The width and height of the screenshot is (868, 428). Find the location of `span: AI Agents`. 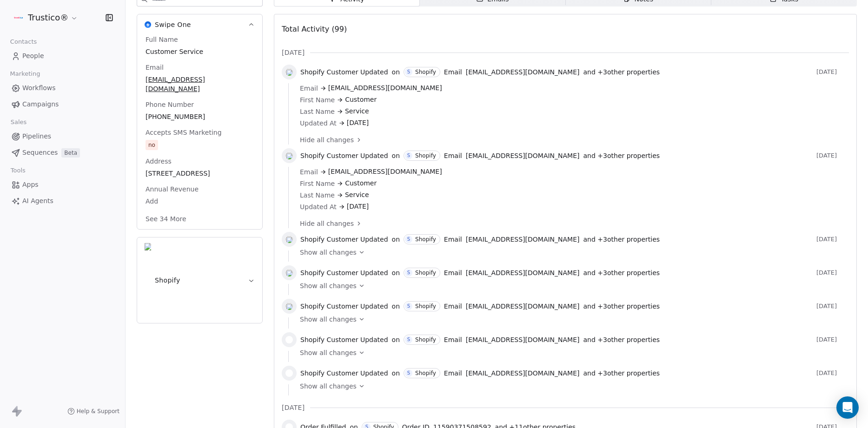

span: AI Agents is located at coordinates (37, 201).